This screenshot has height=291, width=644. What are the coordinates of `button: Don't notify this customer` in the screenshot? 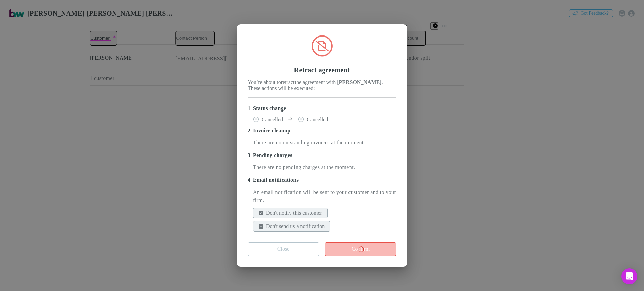 It's located at (290, 213).